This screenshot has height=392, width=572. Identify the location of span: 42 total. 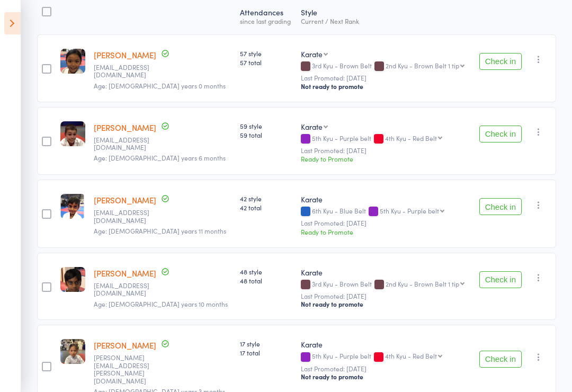
(266, 207).